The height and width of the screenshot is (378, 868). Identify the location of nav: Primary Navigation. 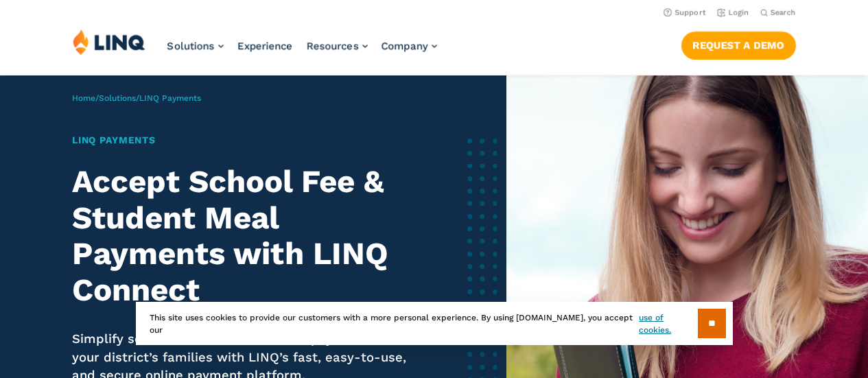
(302, 51).